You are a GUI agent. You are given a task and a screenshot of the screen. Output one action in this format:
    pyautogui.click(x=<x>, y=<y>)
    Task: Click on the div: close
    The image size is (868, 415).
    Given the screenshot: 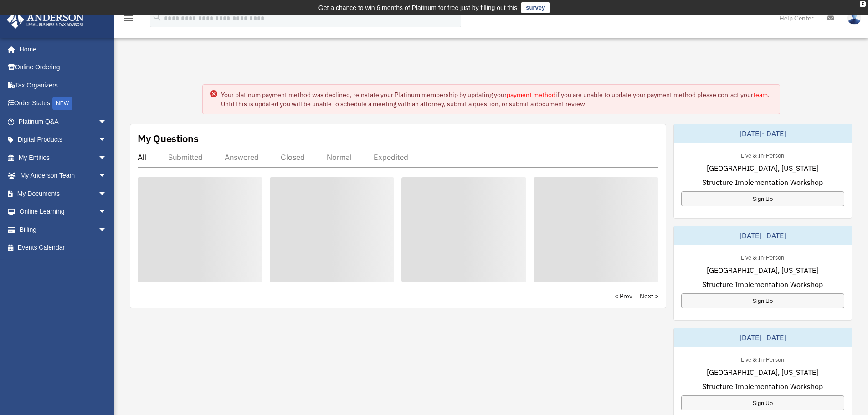 What is the action you would take?
    pyautogui.click(x=862, y=4)
    